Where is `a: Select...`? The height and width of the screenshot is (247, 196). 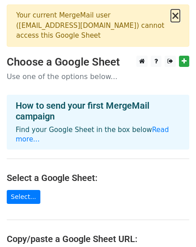
a: Select... is located at coordinates (23, 197).